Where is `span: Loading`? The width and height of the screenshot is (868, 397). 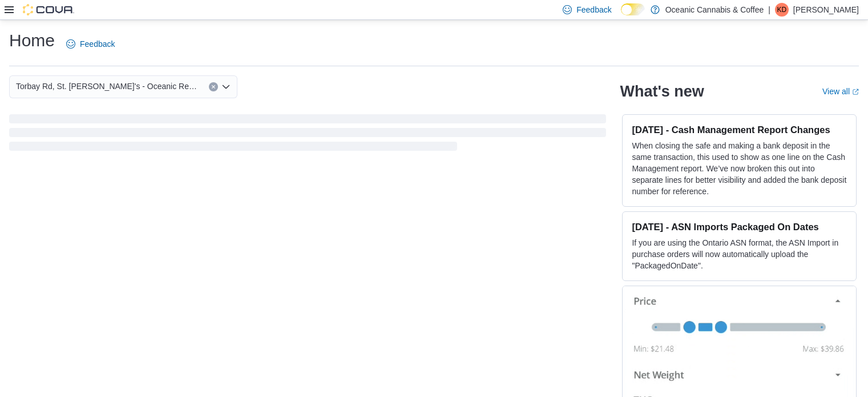 span: Loading is located at coordinates (307, 135).